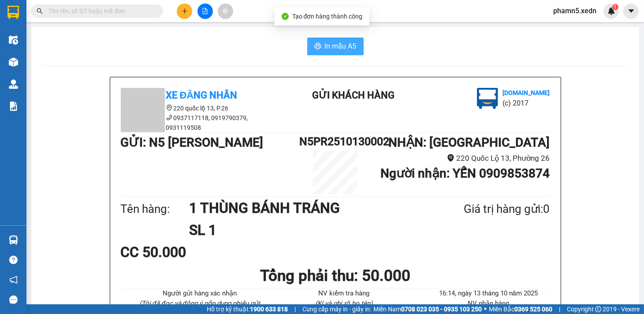 The image size is (644, 314). Describe the element at coordinates (305, 230) in the screenshot. I see `h1: SL 1` at that location.